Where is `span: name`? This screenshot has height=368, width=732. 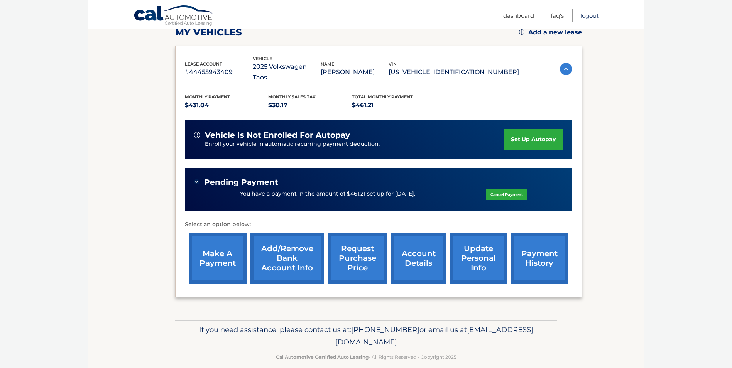
span: name is located at coordinates (327, 64).